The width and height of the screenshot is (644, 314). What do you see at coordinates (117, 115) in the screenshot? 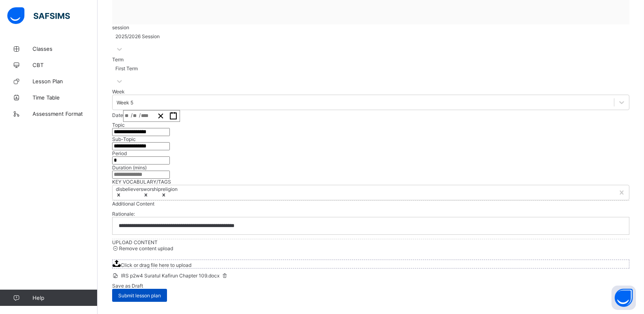
I see `span: Date` at bounding box center [117, 115].